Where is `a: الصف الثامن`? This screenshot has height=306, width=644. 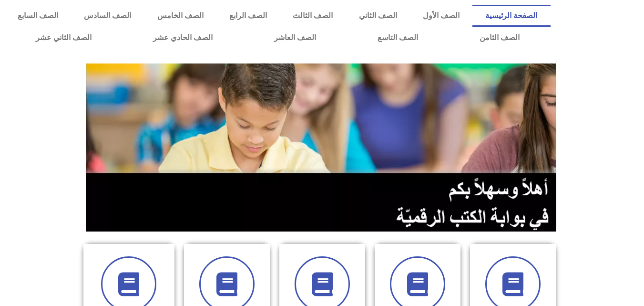 a: الصف الثامن is located at coordinates (499, 38).